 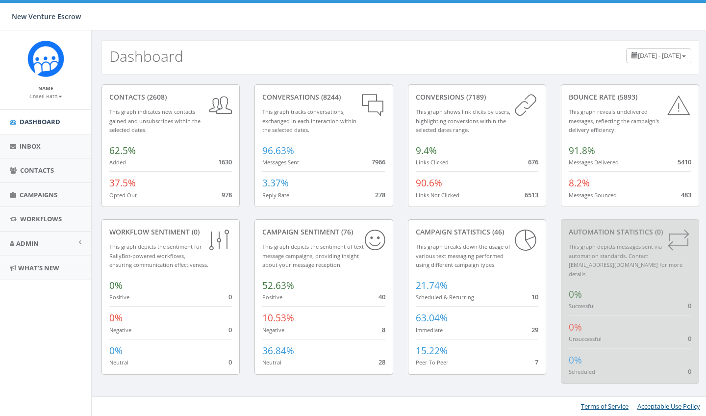 What do you see at coordinates (46, 58) in the screenshot?
I see `img: Rally_Corp_Icon_1.png` at bounding box center [46, 58].